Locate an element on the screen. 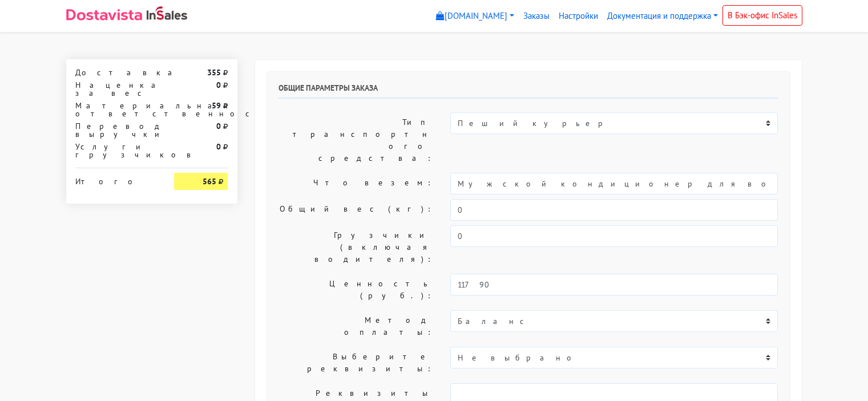  label: Ценность (руб.): is located at coordinates (356, 290).